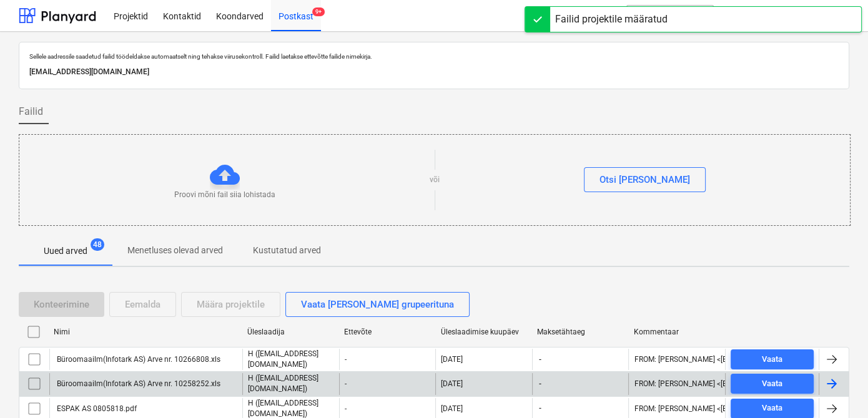  Describe the element at coordinates (175, 250) in the screenshot. I see `p: Menetluses olevad arved` at that location.